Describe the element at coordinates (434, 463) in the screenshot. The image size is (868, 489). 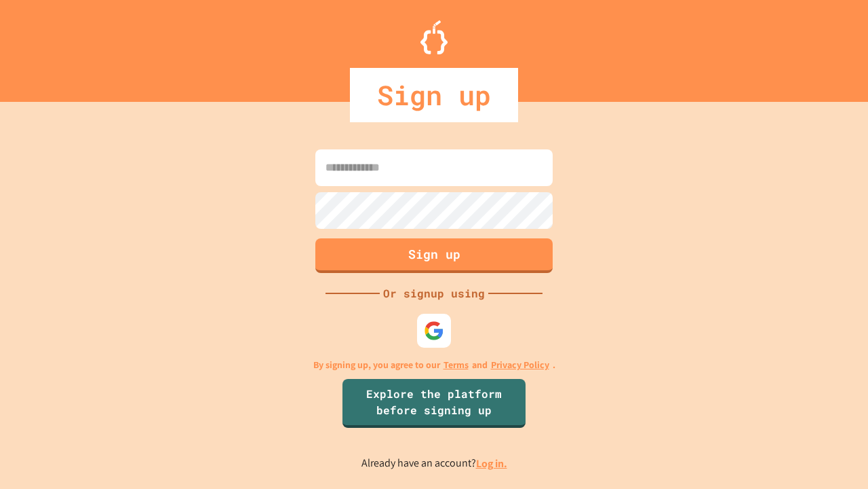
I see `p: Already have an account?` at that location.